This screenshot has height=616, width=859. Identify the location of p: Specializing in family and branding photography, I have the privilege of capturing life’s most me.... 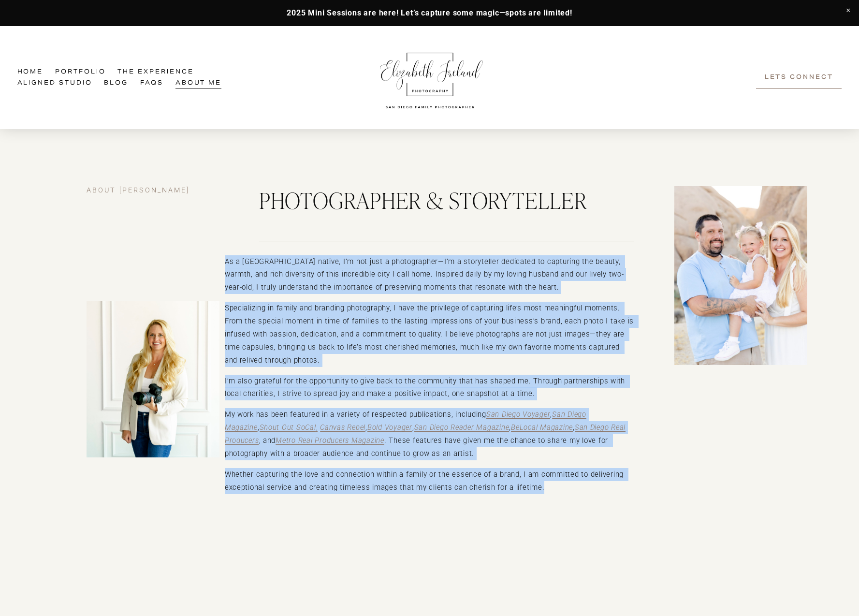
(430, 334).